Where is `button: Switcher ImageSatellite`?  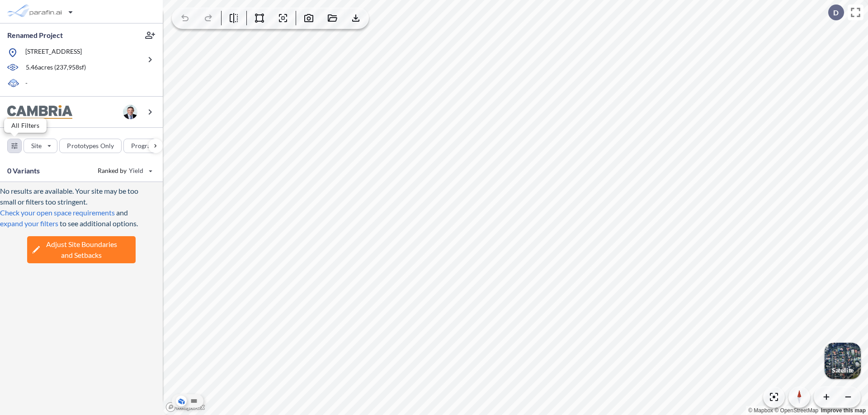 button: Switcher ImageSatellite is located at coordinates (843, 361).